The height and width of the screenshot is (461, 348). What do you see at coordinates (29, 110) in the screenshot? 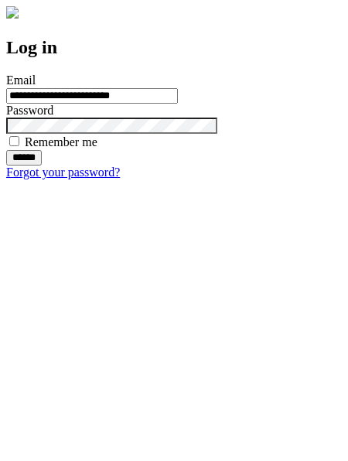
I see `label: Password` at bounding box center [29, 110].